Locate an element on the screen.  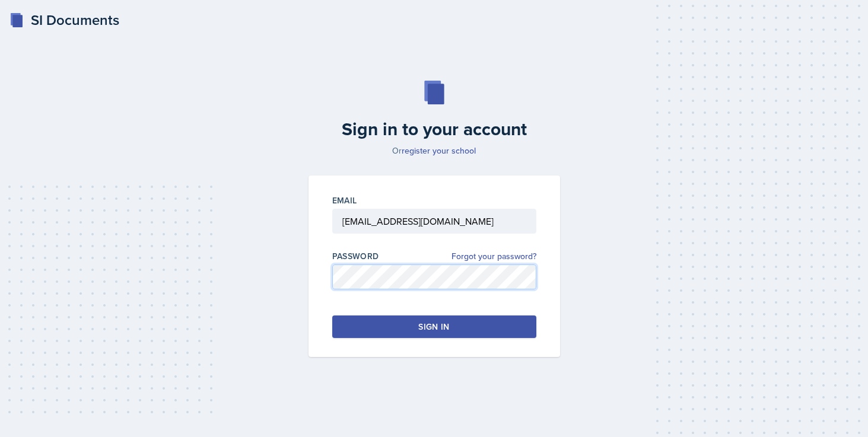
p: Or is located at coordinates (434, 150).